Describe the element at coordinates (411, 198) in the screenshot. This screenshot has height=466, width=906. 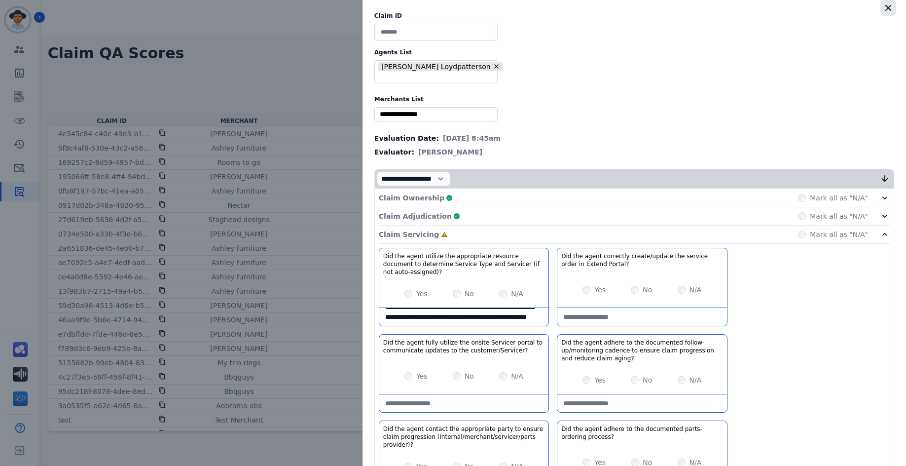
I see `p: Claim Ownership` at that location.